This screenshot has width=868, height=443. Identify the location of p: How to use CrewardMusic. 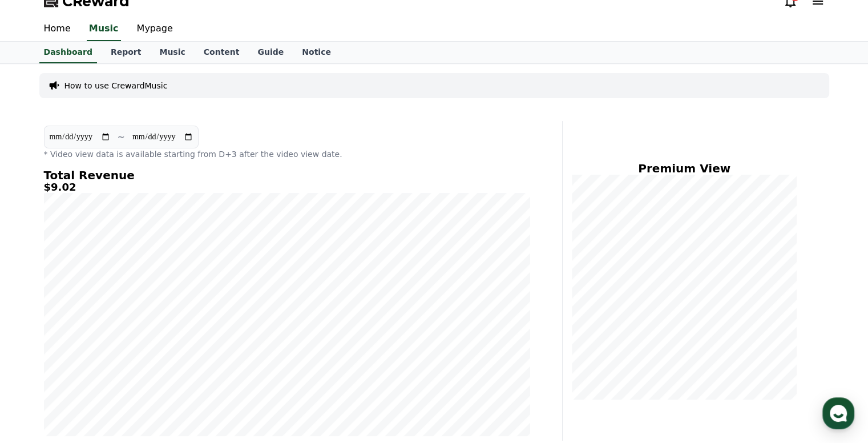
(116, 86).